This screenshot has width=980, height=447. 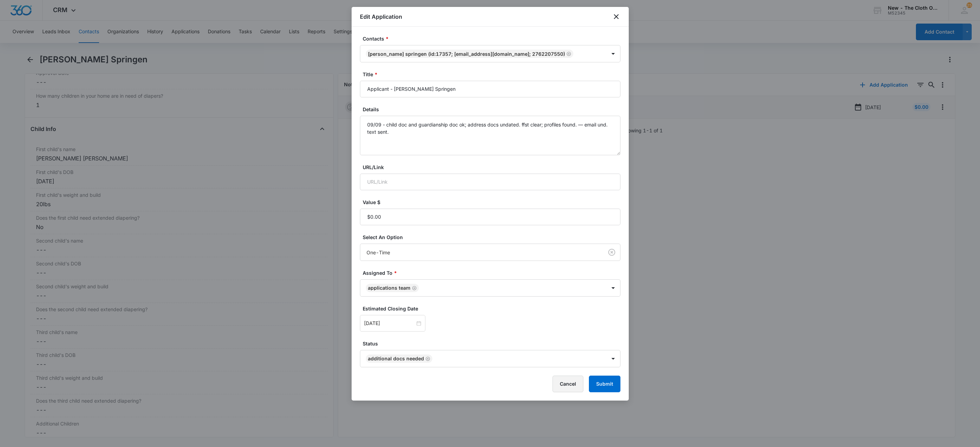 What do you see at coordinates (611, 252) in the screenshot?
I see `button: Clear` at bounding box center [611, 252].